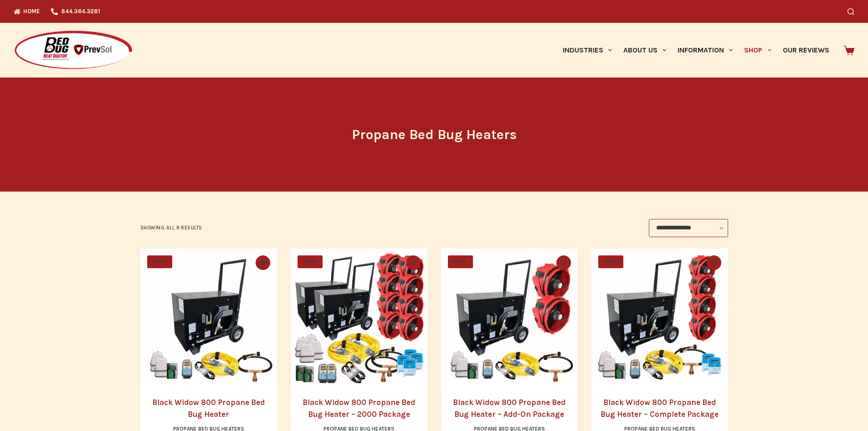  Describe the element at coordinates (587, 50) in the screenshot. I see `a: Industries` at that location.